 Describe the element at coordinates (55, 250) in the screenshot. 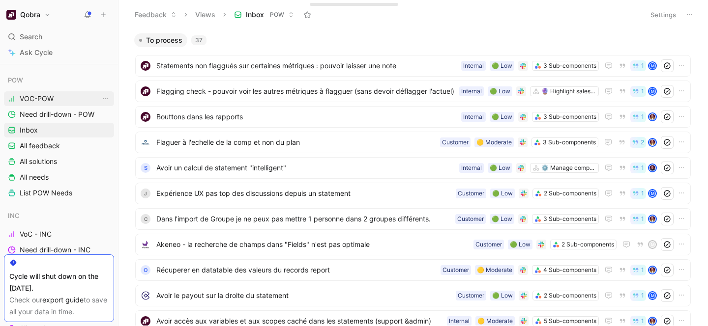

I see `span: Need drill-down - INC` at that location.